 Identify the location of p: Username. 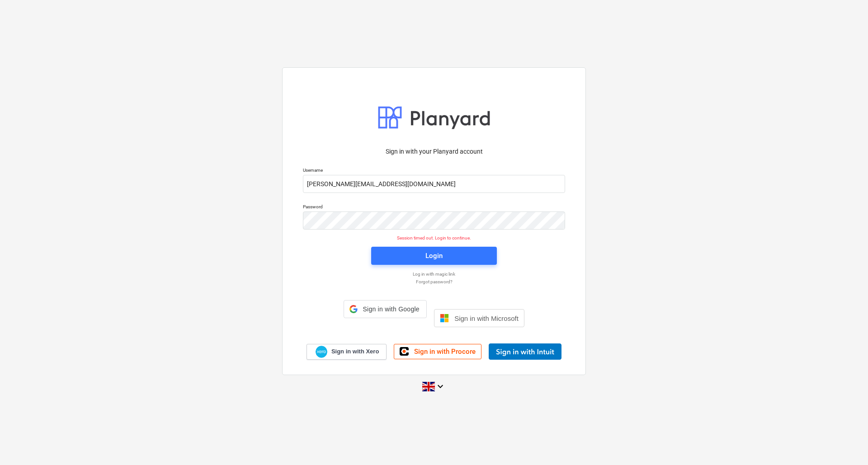
(434, 171).